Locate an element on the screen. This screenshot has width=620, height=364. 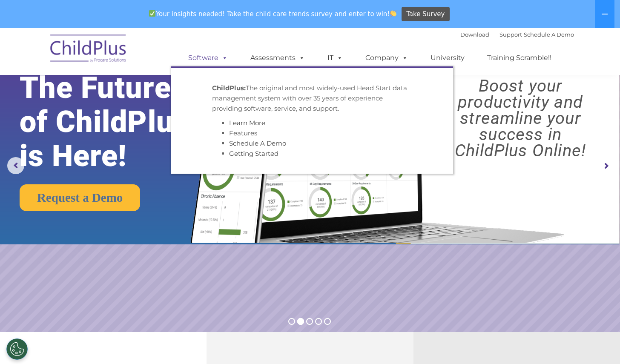
rs-layer: Boost your productivity and streamline your success in ChildPlus Online! is located at coordinates (520, 119).